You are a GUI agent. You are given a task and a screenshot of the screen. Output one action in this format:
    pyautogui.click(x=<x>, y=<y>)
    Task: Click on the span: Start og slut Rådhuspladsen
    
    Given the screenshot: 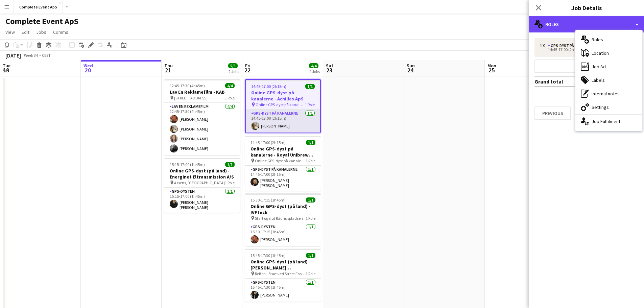 What is the action you would take?
    pyautogui.click(x=279, y=218)
    